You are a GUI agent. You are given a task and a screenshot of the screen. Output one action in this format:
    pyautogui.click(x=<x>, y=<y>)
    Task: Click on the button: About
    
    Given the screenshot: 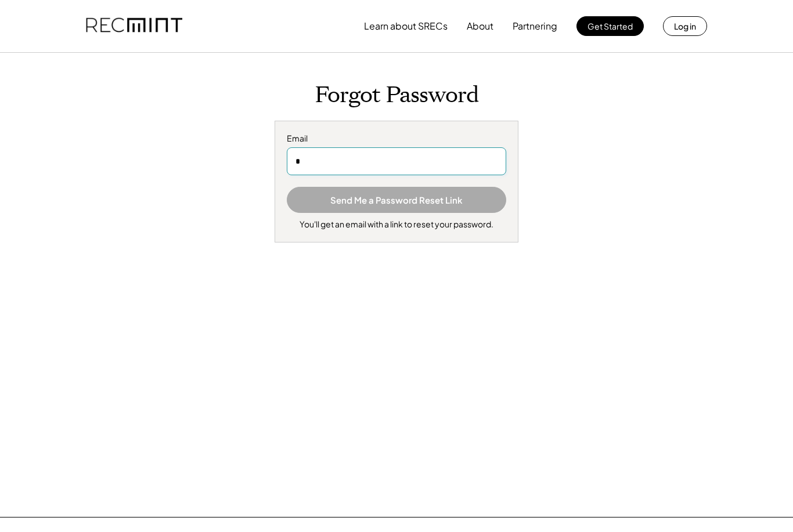 What is the action you would take?
    pyautogui.click(x=480, y=26)
    